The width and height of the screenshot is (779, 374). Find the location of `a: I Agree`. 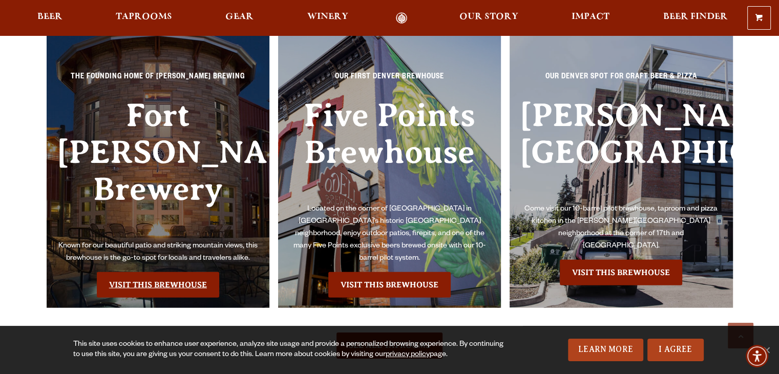

a: I Agree is located at coordinates (676, 350).